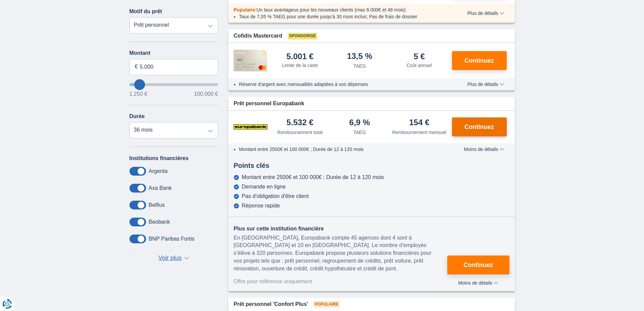 This screenshot has width=644, height=311. What do you see at coordinates (302, 36) in the screenshot?
I see `span: Sponsorisé` at bounding box center [302, 36].